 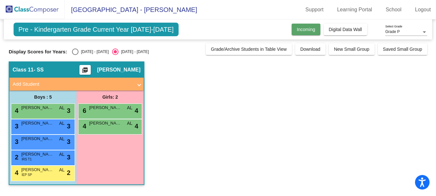 What do you see at coordinates (73, 84) in the screenshot?
I see `mat-panel-title: Add Student` at bounding box center [73, 84].